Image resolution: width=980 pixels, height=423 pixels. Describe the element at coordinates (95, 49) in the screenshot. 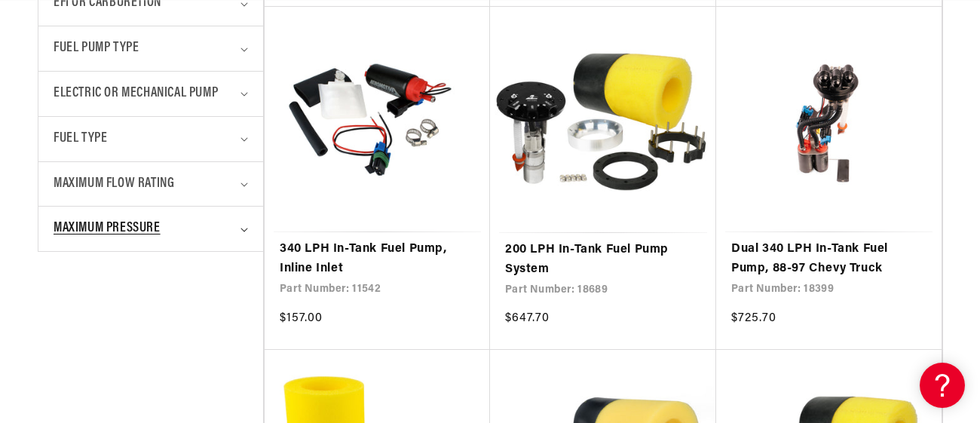

I see `span: Fuel Pump Type` at that location.